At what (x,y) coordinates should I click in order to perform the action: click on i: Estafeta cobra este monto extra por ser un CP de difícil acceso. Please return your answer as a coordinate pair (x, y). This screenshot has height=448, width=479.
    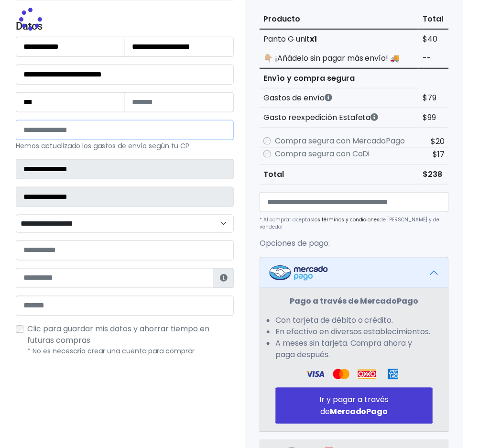
    Looking at the image, I should click on (375, 117).